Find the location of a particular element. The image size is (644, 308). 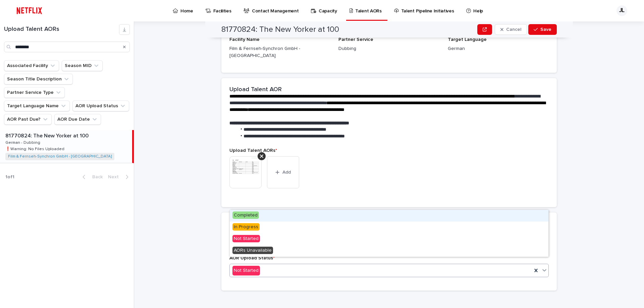

h1: Upload Talent AORs is located at coordinates (61, 29).